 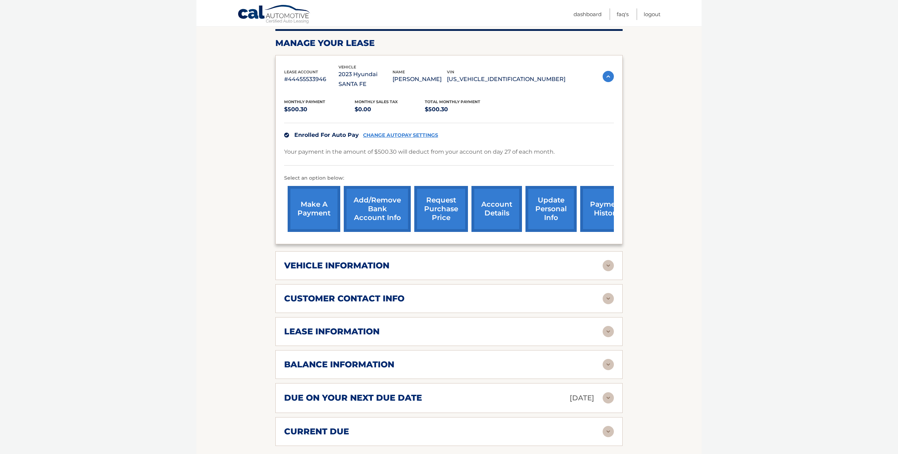 What do you see at coordinates (452, 102) in the screenshot?
I see `span: Total Monthly Payment` at bounding box center [452, 102].